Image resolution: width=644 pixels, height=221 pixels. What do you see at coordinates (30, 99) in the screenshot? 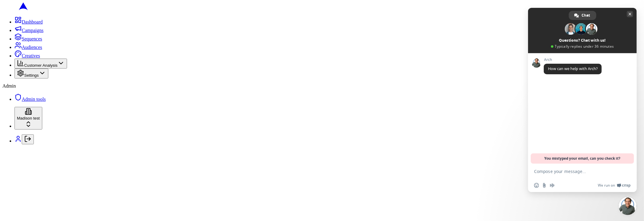
I see `a: Admin tools` at bounding box center [30, 99].